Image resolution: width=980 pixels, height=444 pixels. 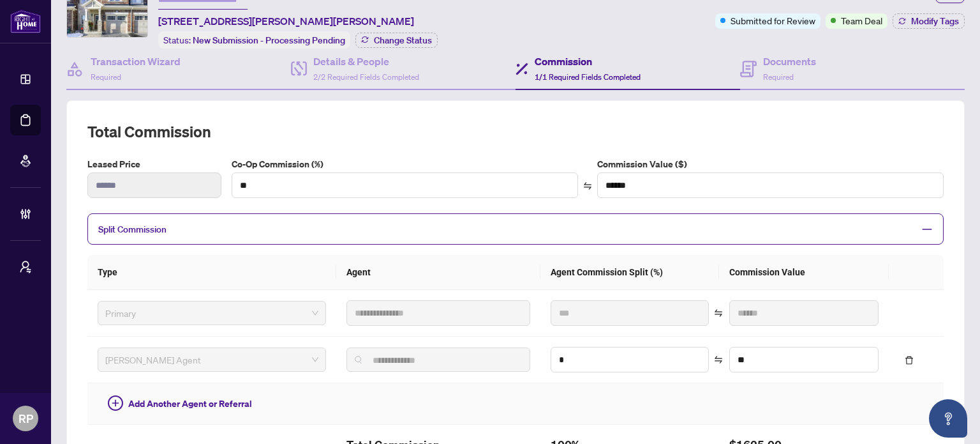 I want to click on span: 2/2 Required Fields Completed, so click(x=366, y=77).